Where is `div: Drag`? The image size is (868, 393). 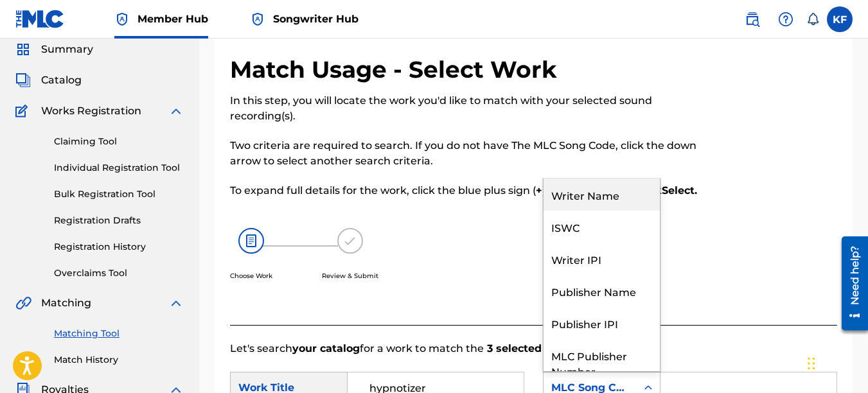
div: Drag is located at coordinates (811, 363).